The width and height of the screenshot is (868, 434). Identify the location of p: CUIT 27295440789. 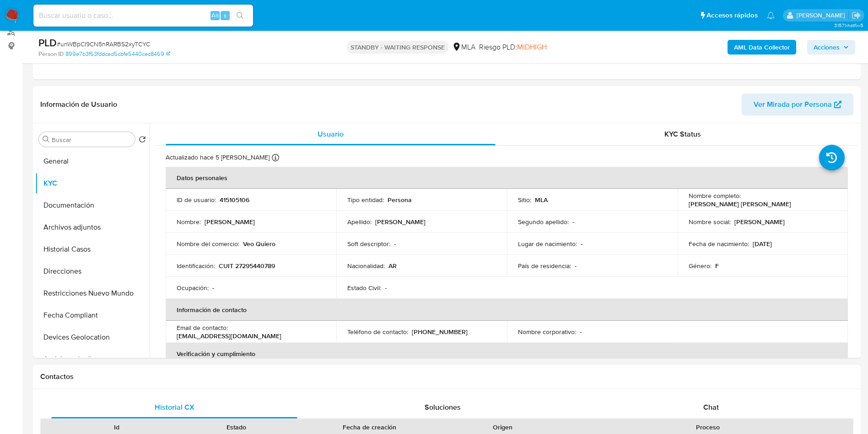
(247, 266).